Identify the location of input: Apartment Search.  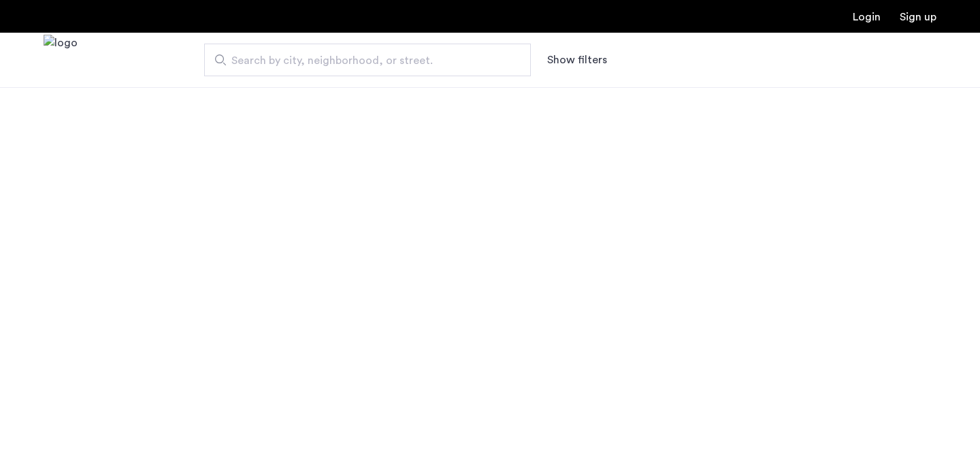
(368, 60).